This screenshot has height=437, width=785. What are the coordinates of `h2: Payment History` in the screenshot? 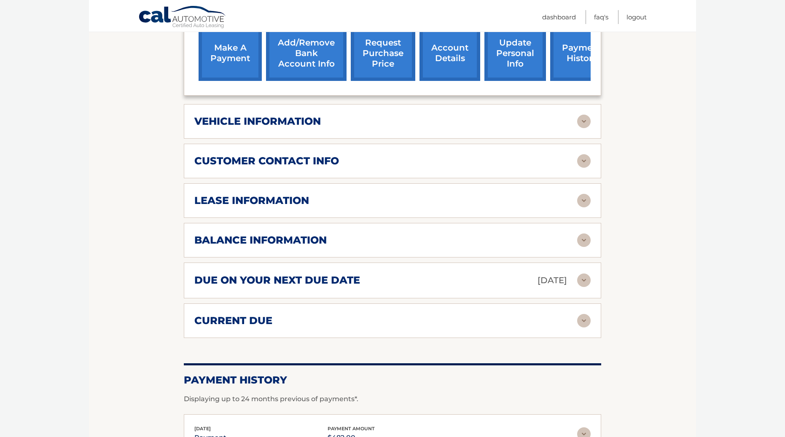 It's located at (393, 380).